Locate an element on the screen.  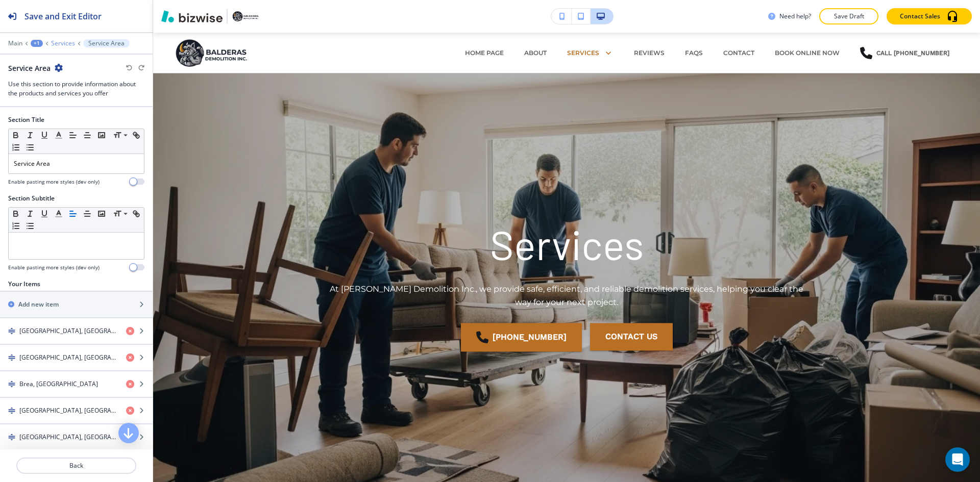
button: Services is located at coordinates (63, 44).